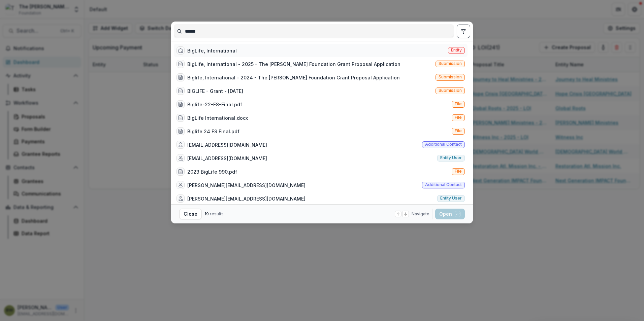  Describe the element at coordinates (420, 214) in the screenshot. I see `span: Navigate` at that location.